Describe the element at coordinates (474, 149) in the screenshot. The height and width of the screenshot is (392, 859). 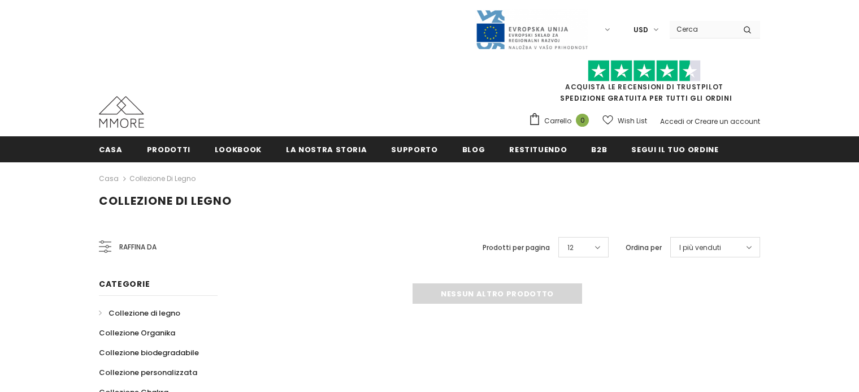
I see `a: Blog` at that location.